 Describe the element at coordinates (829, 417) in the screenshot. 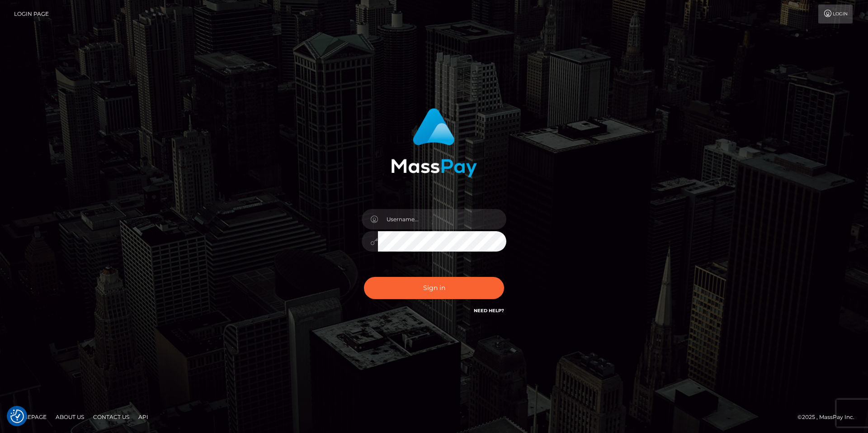

I see `div: © 2025 , MassPay Inc.` at that location.